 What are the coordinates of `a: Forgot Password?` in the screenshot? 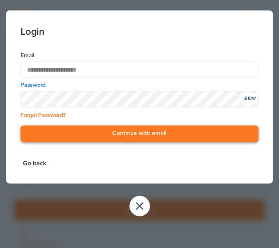 It's located at (43, 116).